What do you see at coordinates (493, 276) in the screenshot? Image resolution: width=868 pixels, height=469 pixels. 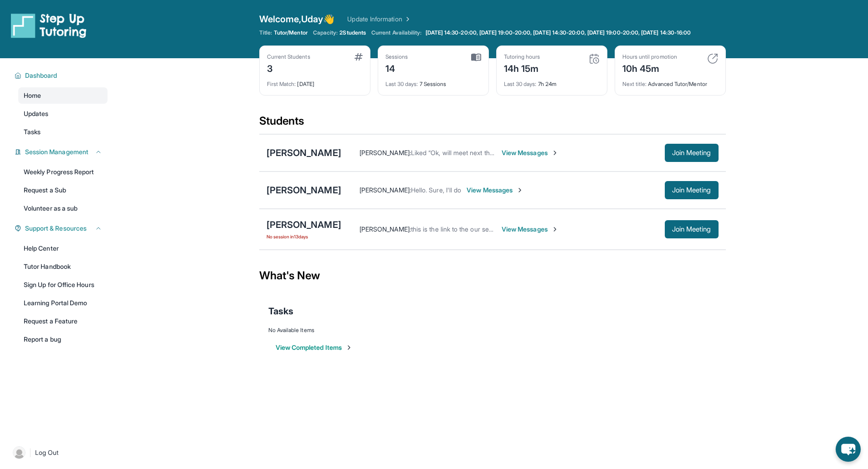 I see `div: What's New` at bounding box center [493, 276].